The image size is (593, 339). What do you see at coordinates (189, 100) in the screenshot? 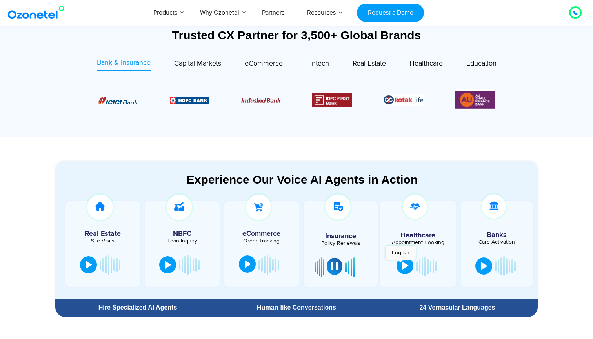
I see `div: 2 / 6` at bounding box center [189, 100].